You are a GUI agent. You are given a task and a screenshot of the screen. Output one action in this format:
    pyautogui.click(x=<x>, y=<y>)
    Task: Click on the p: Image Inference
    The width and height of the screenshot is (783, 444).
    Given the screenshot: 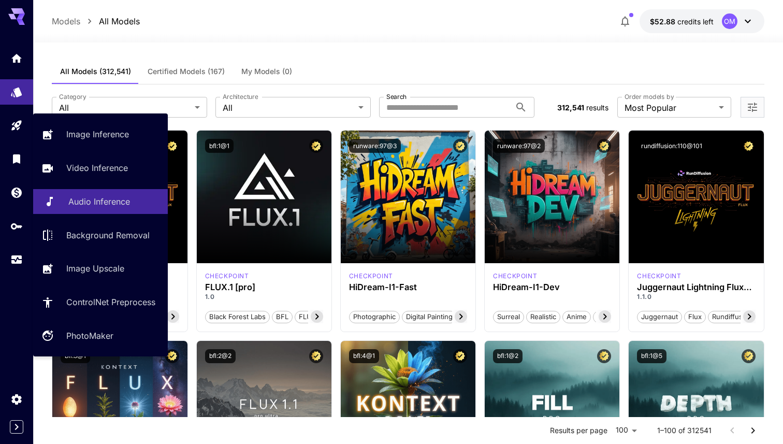 What is the action you would take?
    pyautogui.click(x=97, y=134)
    